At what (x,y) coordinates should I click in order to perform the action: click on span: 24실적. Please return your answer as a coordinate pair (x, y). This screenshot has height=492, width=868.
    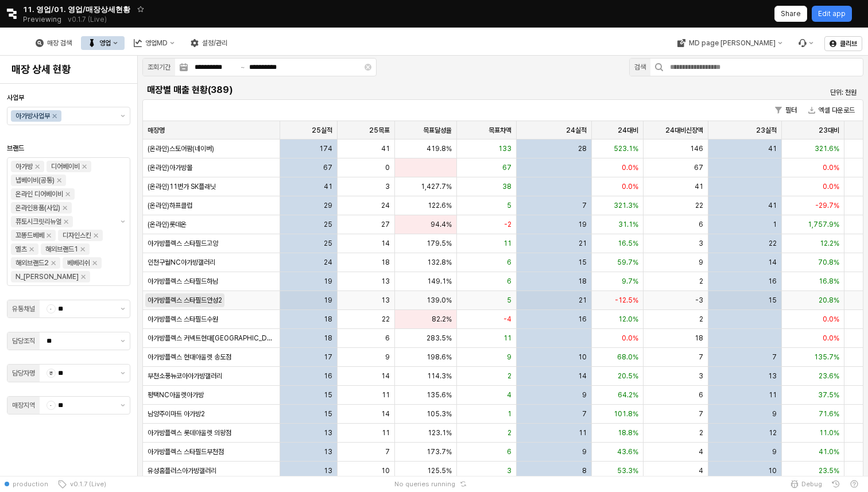
    Looking at the image, I should click on (576, 130).